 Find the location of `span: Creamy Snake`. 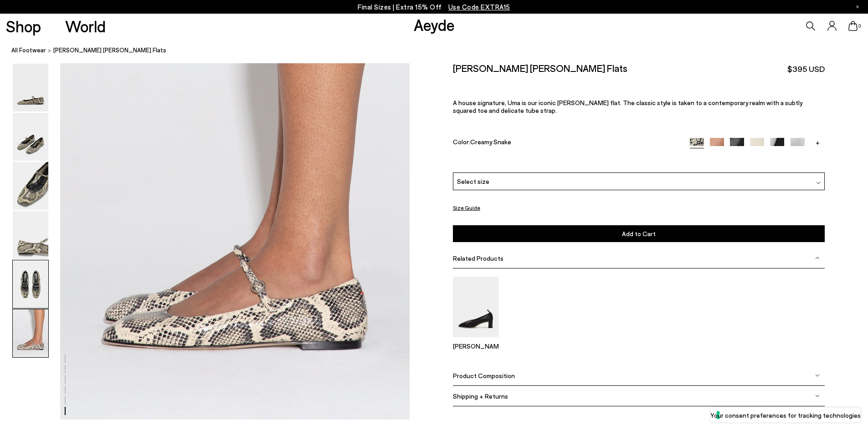

span: Creamy Snake is located at coordinates (491, 142).